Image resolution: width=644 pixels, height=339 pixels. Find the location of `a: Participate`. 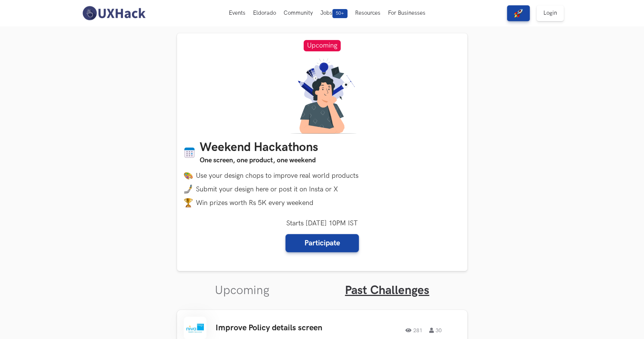

a: Participate is located at coordinates (322, 243).